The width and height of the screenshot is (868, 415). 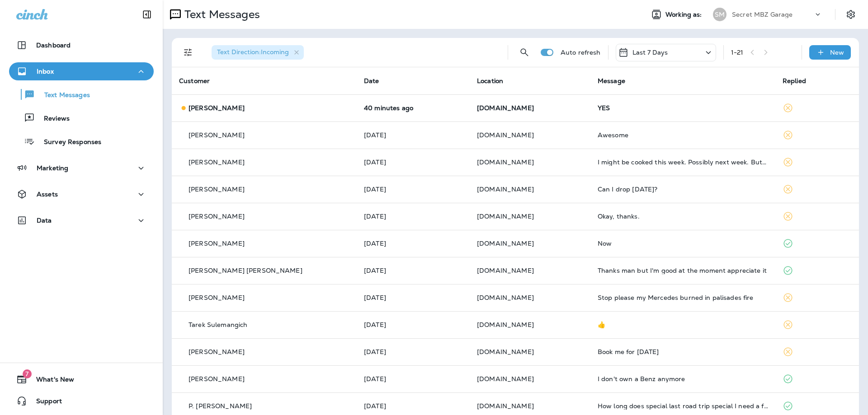 What do you see at coordinates (684, 14) in the screenshot?
I see `span: Working as:` at bounding box center [684, 14].